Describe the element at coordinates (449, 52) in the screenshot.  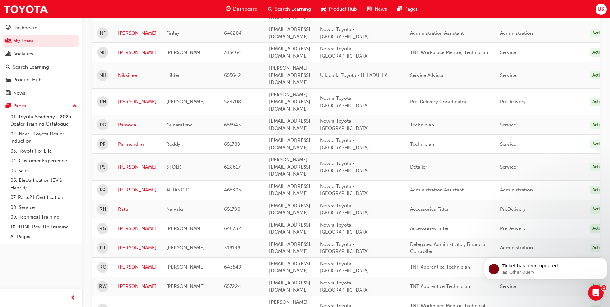
I see `span: TNT Workplace Mentor, Technician` at that location.